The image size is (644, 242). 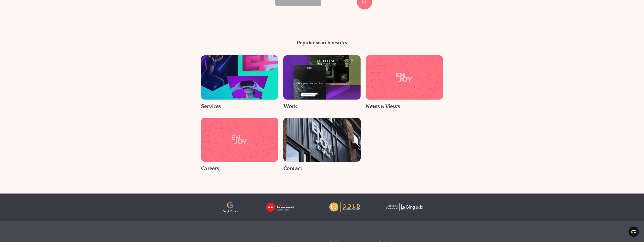 What do you see at coordinates (322, 77) in the screenshot?
I see `img: Work` at bounding box center [322, 77].